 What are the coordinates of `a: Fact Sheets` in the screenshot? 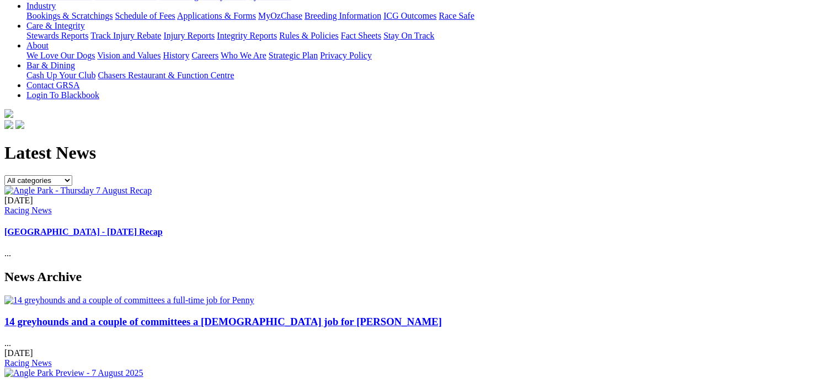 It's located at (361, 35).